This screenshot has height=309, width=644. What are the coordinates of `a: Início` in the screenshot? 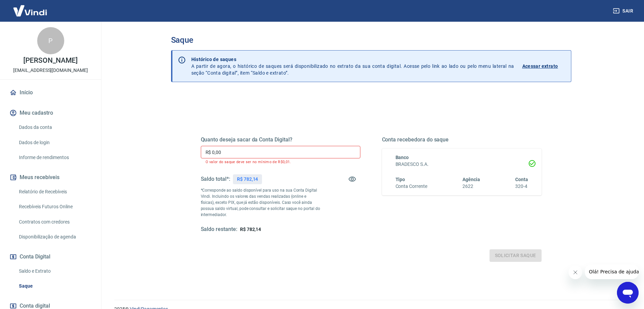 It's located at (51, 93).